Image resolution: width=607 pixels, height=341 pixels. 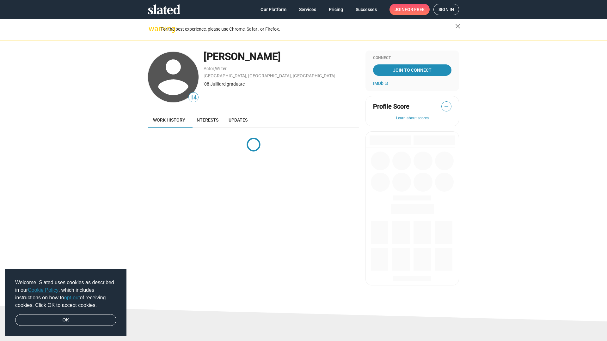 I want to click on span: 14, so click(x=193, y=98).